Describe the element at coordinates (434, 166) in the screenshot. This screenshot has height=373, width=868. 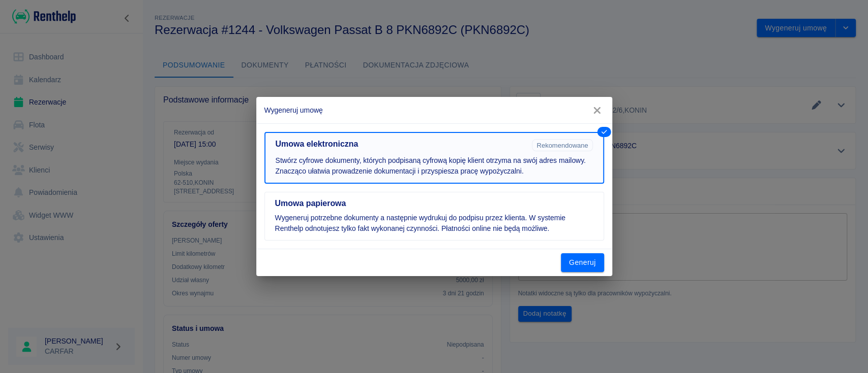
I see `p: Stwórz cyfrowe dokumenty, których podpisaną cyfrową kopię klient otrzyma na swój adres mailowy. Z...` at that location.